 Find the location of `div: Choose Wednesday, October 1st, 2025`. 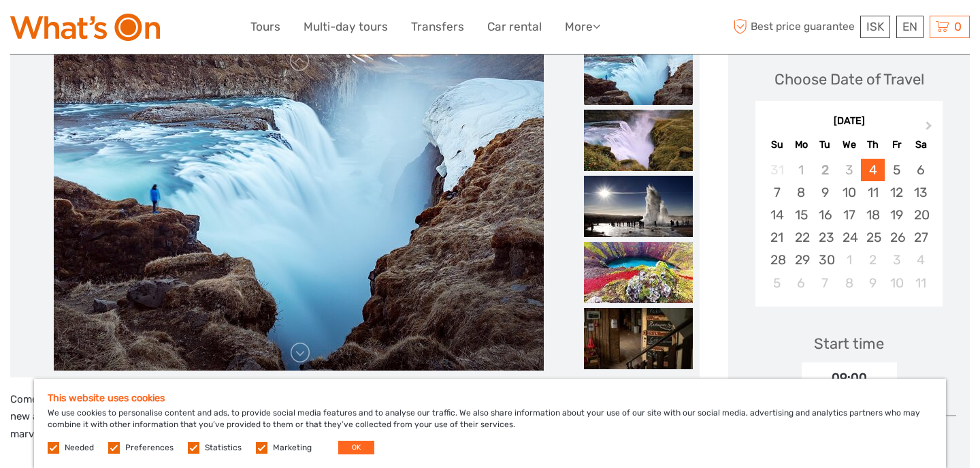

div: Choose Wednesday, October 1st, 2025 is located at coordinates (849, 259).